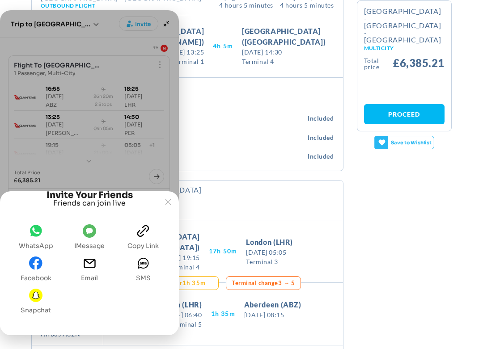 Image resolution: width=483 pixels, height=353 pixels. I want to click on span: £6,385.21, so click(418, 68).